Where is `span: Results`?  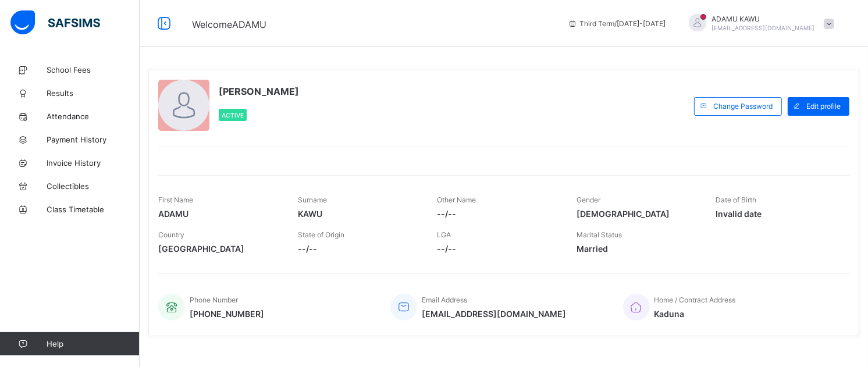
span: Results is located at coordinates (93, 93).